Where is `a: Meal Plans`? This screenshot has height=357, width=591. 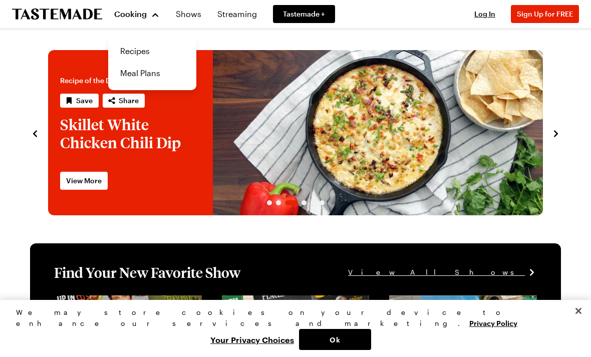
a: Meal Plans is located at coordinates (152, 73).